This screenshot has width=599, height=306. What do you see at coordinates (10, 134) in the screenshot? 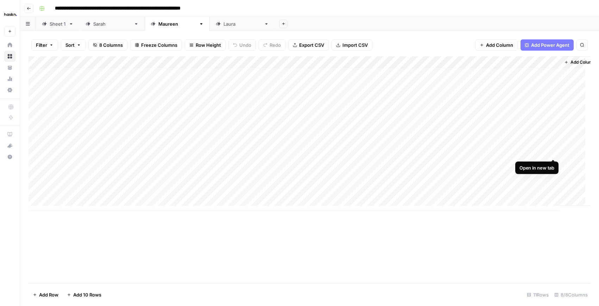
I see `a: AirOps Academy` at bounding box center [10, 134].